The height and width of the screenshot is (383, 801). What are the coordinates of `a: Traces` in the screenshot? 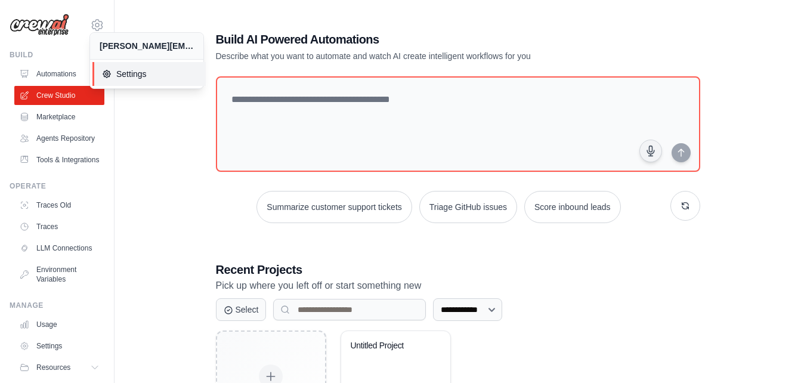 It's located at (59, 227).